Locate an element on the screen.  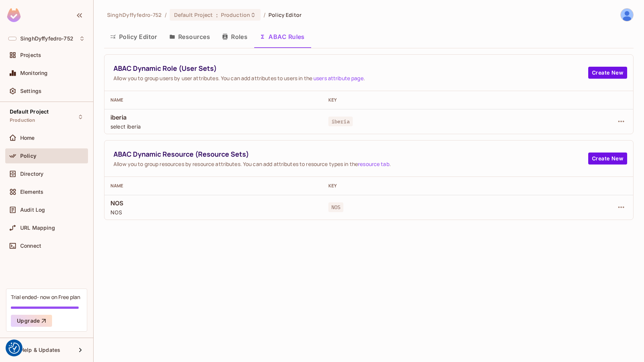
button: Resources is located at coordinates (189, 37).